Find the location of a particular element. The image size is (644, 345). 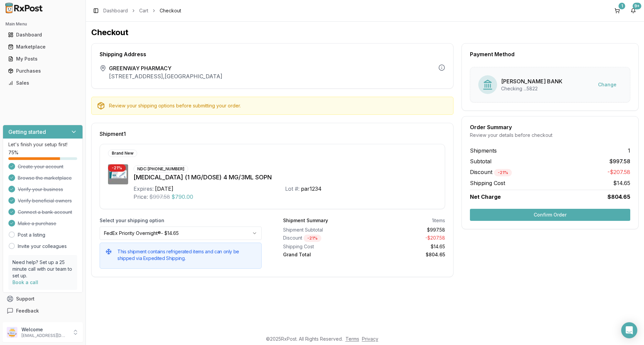

div: 1 items is located at coordinates (438, 221).